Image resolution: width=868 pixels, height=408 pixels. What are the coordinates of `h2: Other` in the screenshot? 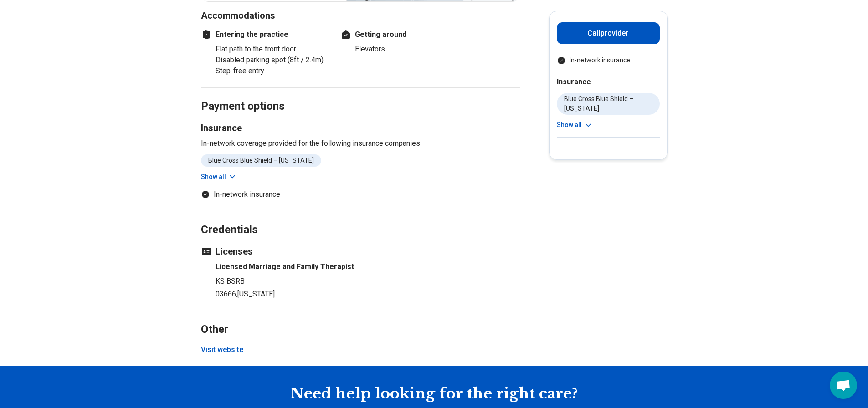 It's located at (361, 319).